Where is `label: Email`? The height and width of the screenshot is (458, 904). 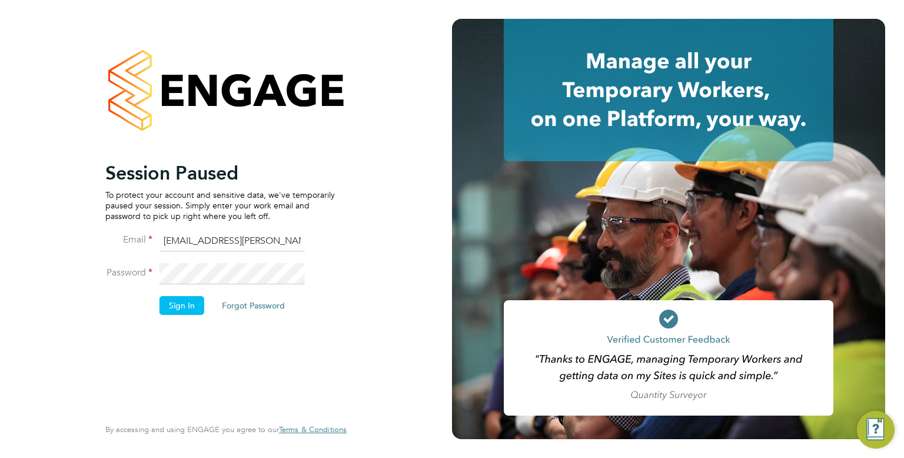
label: Email is located at coordinates (129, 239).